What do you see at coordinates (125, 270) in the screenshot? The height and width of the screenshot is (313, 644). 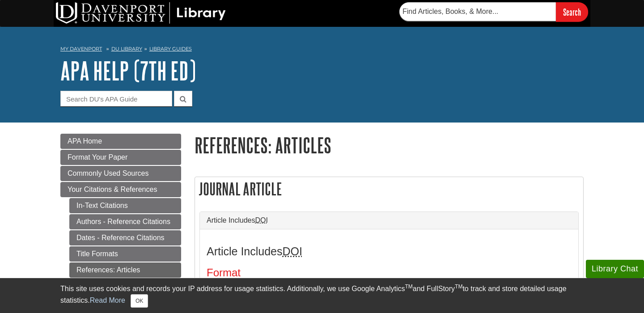 I see `a: References: Articles` at bounding box center [125, 270].